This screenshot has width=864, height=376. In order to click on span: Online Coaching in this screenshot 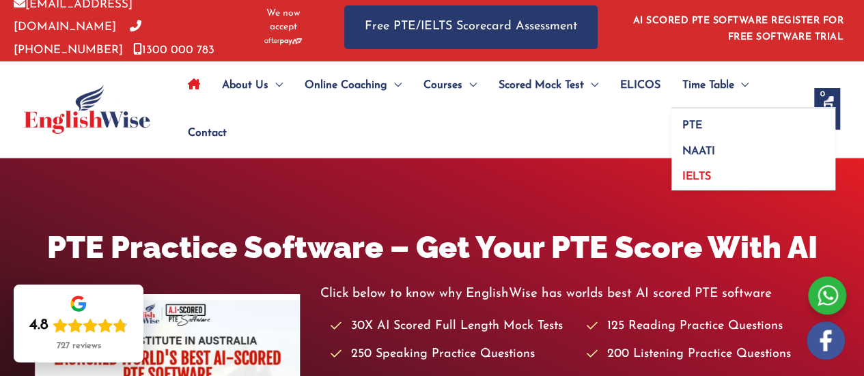, I will do `click(346, 85)`.